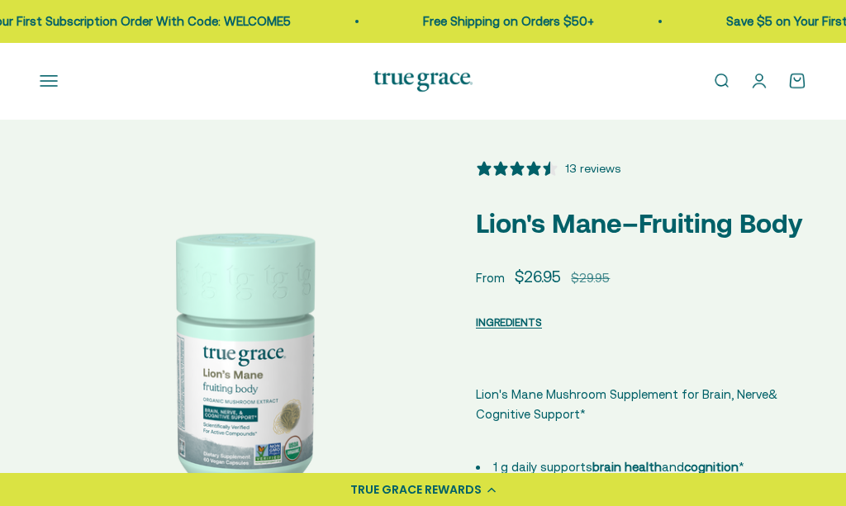 This screenshot has height=506, width=846. What do you see at coordinates (641, 223) in the screenshot?
I see `p: Lion's Mane–Fruiting Body` at bounding box center [641, 223].